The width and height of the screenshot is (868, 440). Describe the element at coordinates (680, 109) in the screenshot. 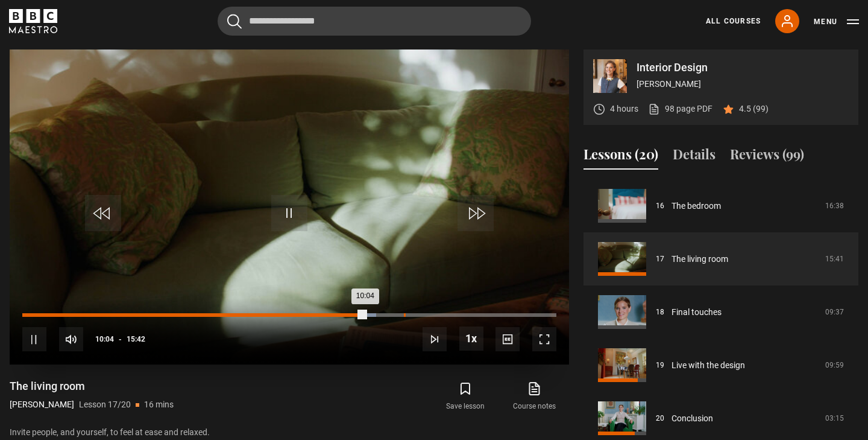

I see `a: 98 page PDF` at that location.